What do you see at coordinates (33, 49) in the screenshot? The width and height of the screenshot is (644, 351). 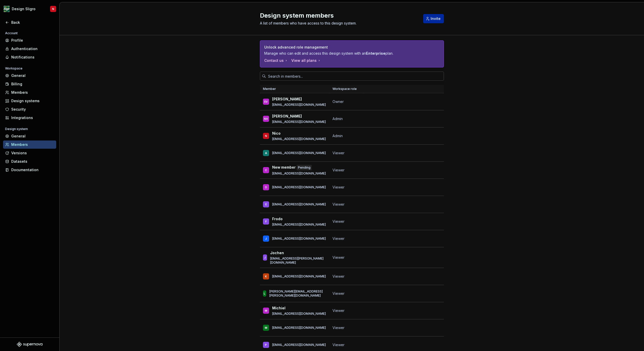 I see `div: Authentication` at bounding box center [33, 49].